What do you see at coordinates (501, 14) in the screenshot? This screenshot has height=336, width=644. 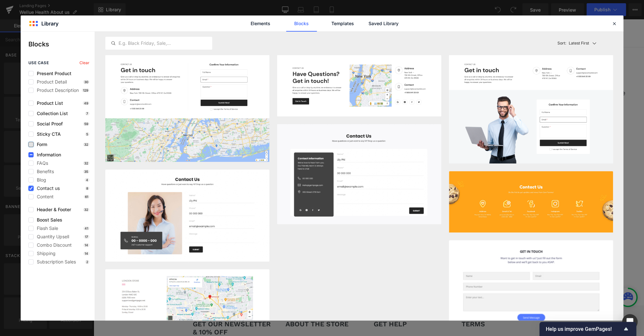 I see `input: Search` at bounding box center [501, 14].